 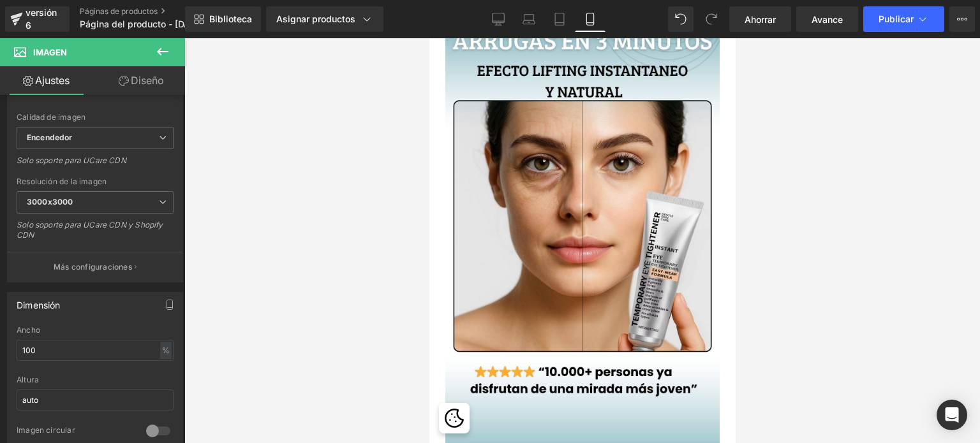 I want to click on button: Más configuraciones, so click(x=95, y=267).